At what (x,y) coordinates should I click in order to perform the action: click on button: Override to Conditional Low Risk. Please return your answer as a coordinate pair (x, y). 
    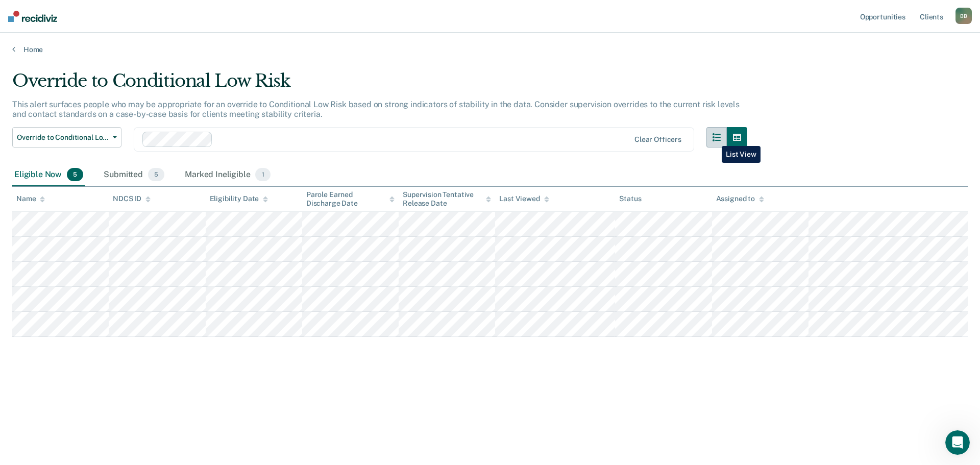
    Looking at the image, I should click on (67, 137).